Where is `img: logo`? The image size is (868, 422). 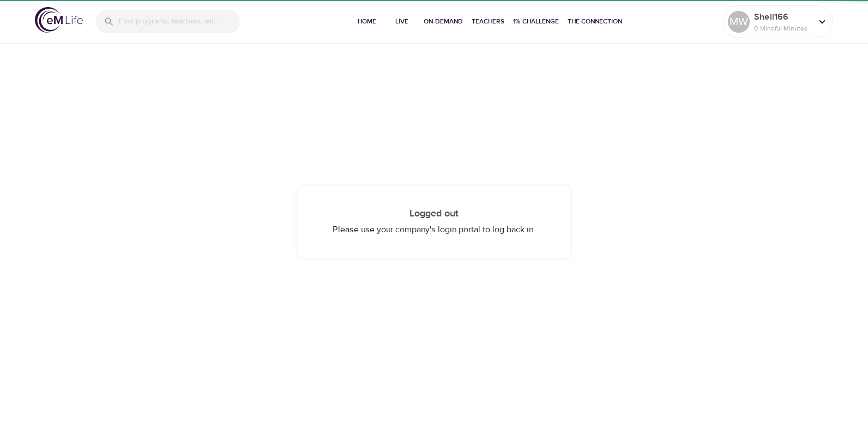
img: logo is located at coordinates (59, 20).